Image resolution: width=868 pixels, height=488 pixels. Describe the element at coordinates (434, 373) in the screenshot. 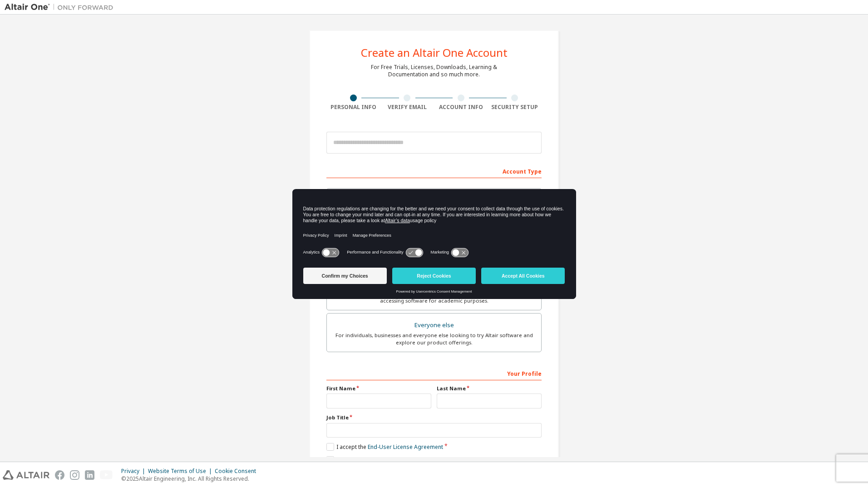

I see `div: Your Profile` at that location.